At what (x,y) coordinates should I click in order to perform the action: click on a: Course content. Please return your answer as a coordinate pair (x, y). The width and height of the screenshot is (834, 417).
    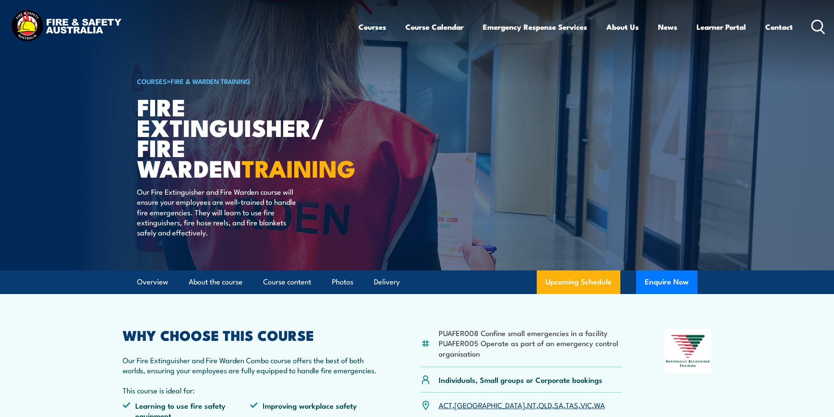
    Looking at the image, I should click on (287, 282).